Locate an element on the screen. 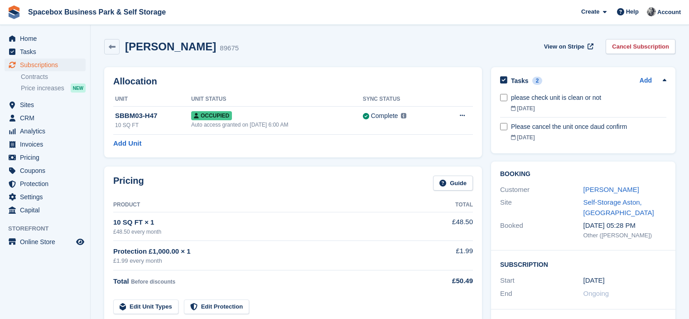 Image resolution: width=689 pixels, height=319 pixels. span: Analytics is located at coordinates (47, 131).